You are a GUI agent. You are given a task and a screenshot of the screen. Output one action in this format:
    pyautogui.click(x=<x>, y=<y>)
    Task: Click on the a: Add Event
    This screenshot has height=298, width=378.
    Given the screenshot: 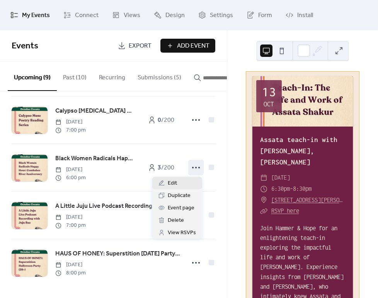 What is the action you would take?
    pyautogui.click(x=188, y=46)
    